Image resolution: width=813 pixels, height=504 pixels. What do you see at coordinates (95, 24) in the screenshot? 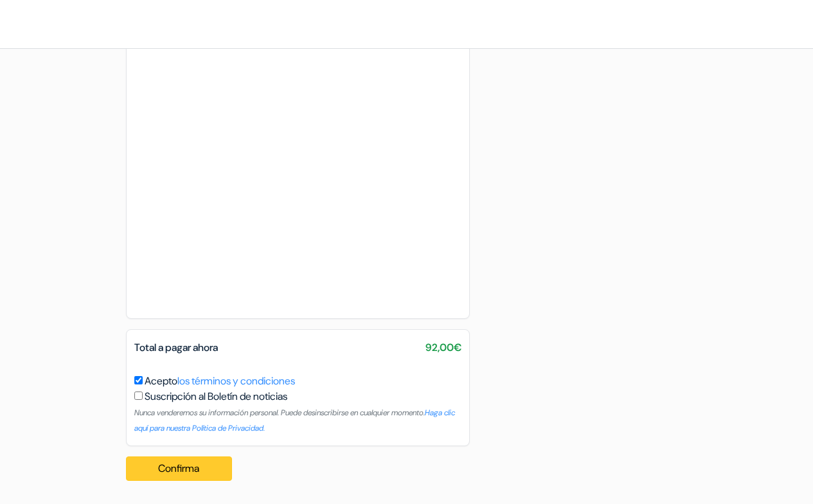
I see `img: AlberguesJuveniles.es` at bounding box center [95, 24].